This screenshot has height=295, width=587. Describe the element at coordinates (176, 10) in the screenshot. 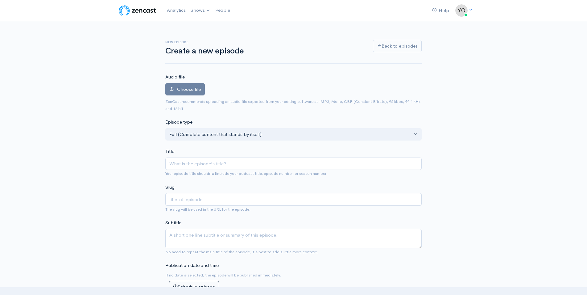

I see `a: Analytics` at that location.